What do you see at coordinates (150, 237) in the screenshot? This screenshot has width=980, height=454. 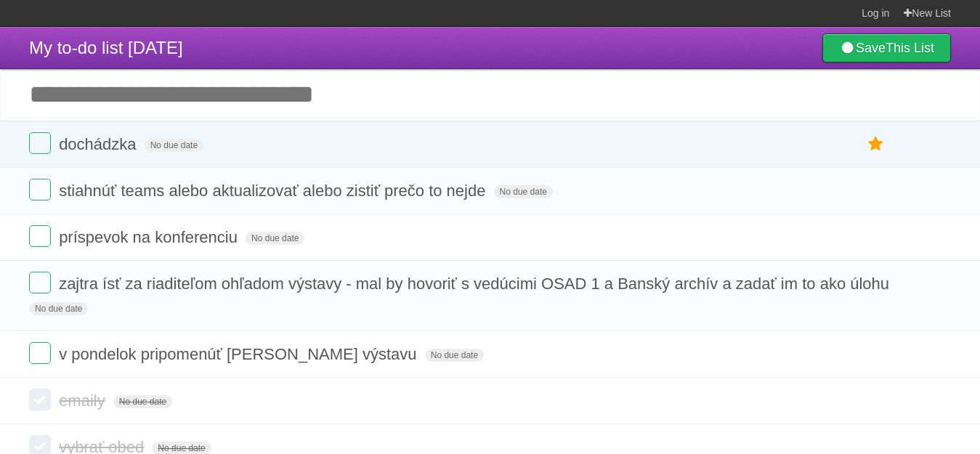 I see `span: príspevok na konferenciu` at bounding box center [150, 237].